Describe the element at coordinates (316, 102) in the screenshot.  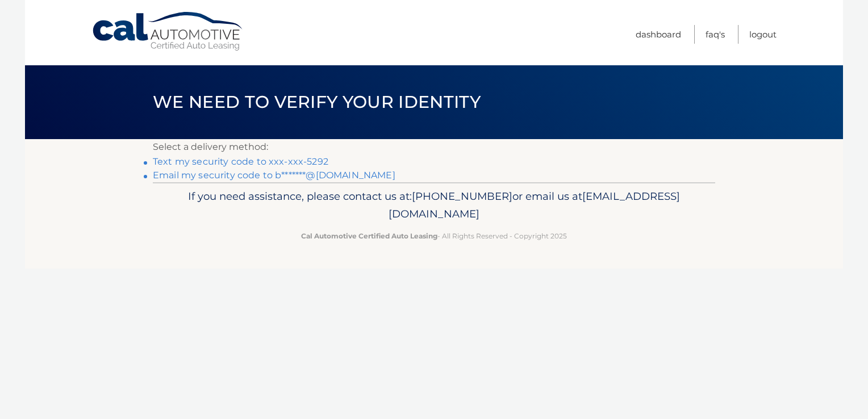
I see `span: We need to verify your identity` at that location.